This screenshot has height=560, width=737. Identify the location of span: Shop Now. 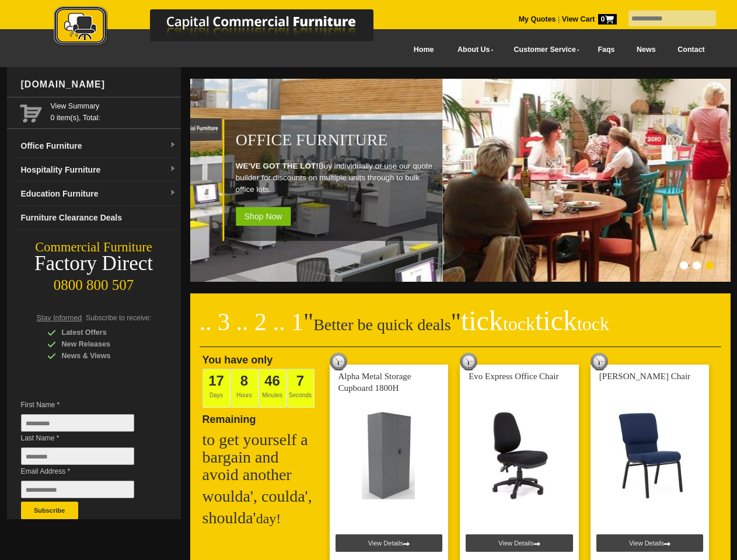
(264, 217).